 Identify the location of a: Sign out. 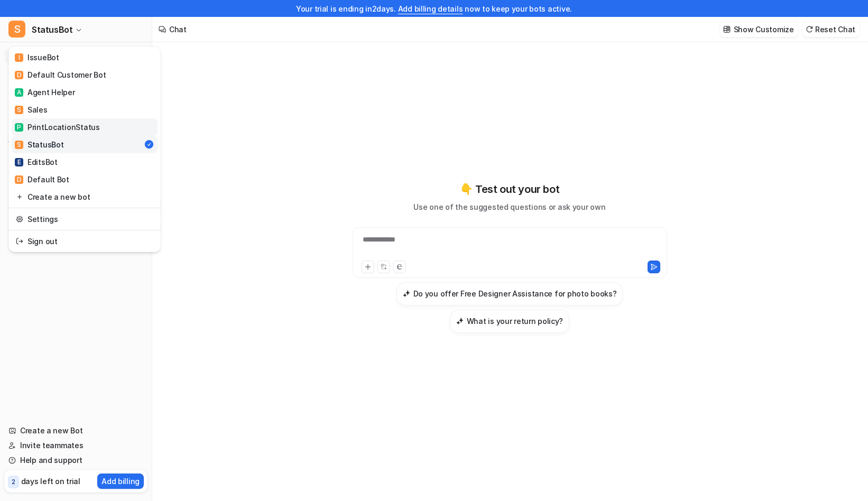
(84, 241).